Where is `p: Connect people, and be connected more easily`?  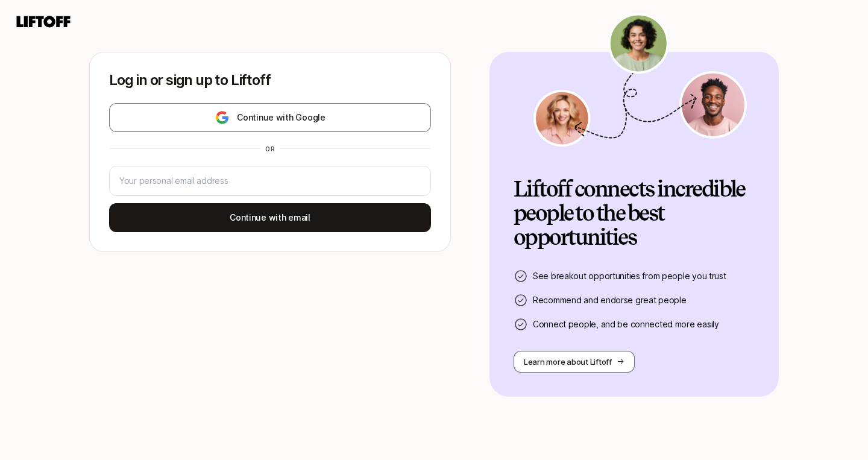
p: Connect people, and be connected more easily is located at coordinates (626, 324).